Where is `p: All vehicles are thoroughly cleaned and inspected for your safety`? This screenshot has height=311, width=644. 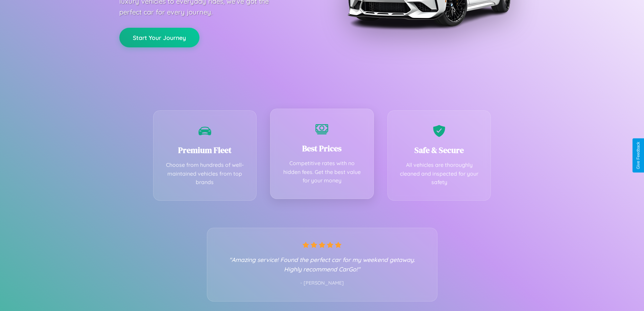
p: All vehicles are thoroughly cleaned and inspected for your safety is located at coordinates (439, 173).